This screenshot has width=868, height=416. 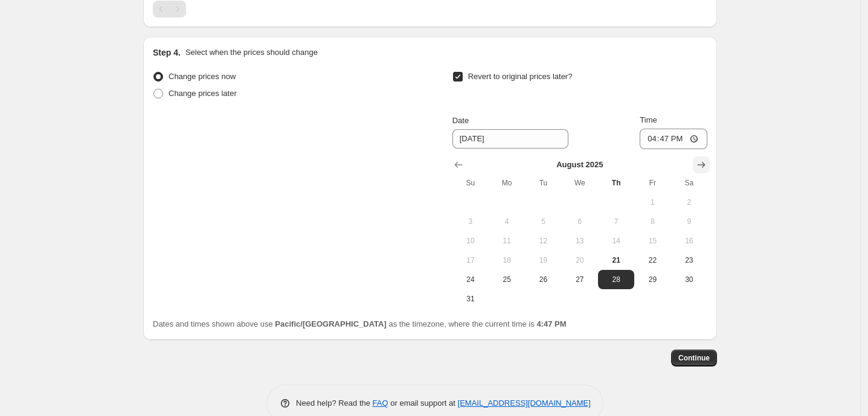 What do you see at coordinates (422, 403) in the screenshot?
I see `span: or email support at` at bounding box center [422, 403].